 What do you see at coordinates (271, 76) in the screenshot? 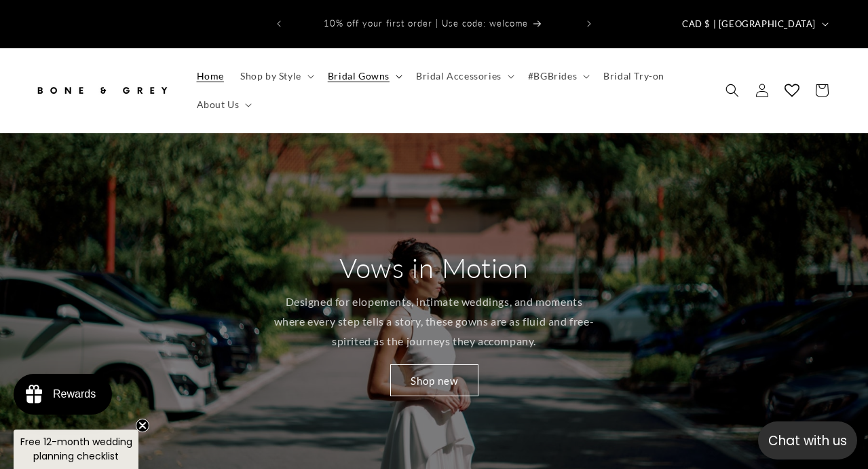
I see `span: Shop by Style` at bounding box center [271, 76].